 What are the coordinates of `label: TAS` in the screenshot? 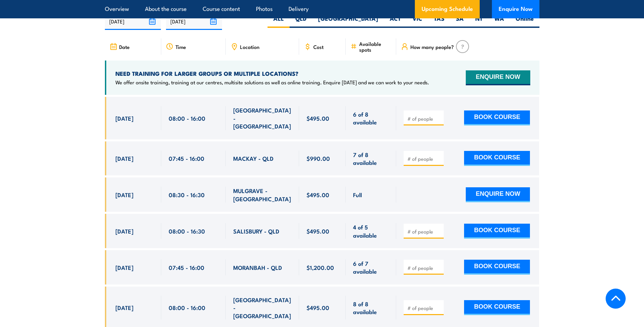 It's located at (439, 21).